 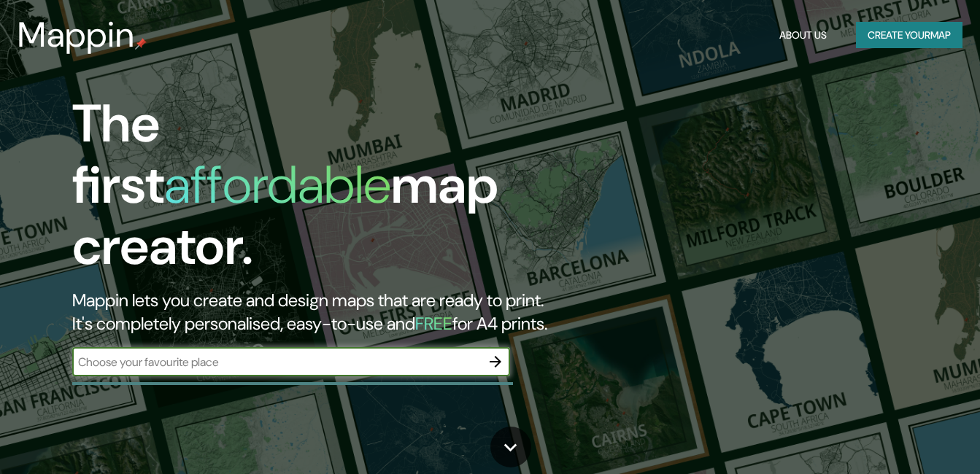 What do you see at coordinates (278, 185) in the screenshot?
I see `h1: affordable` at bounding box center [278, 185].